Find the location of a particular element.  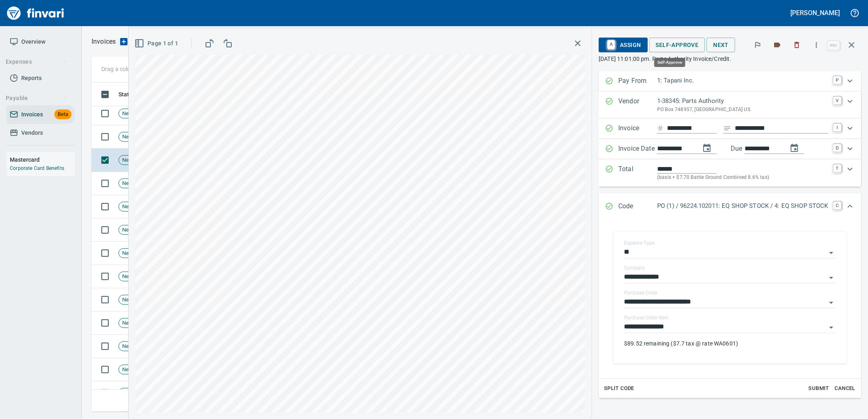

button: Submit is located at coordinates (819, 388).